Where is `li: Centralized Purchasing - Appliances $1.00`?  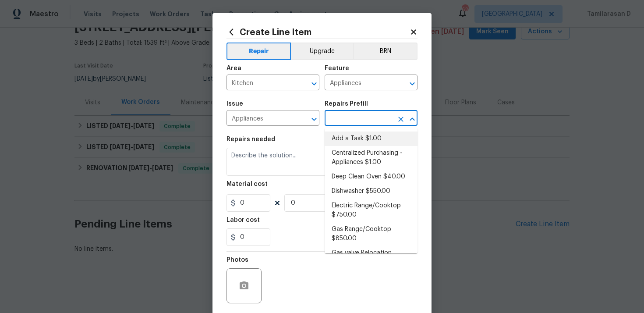
li: Centralized Purchasing - Appliances $1.00 is located at coordinates (371, 158).